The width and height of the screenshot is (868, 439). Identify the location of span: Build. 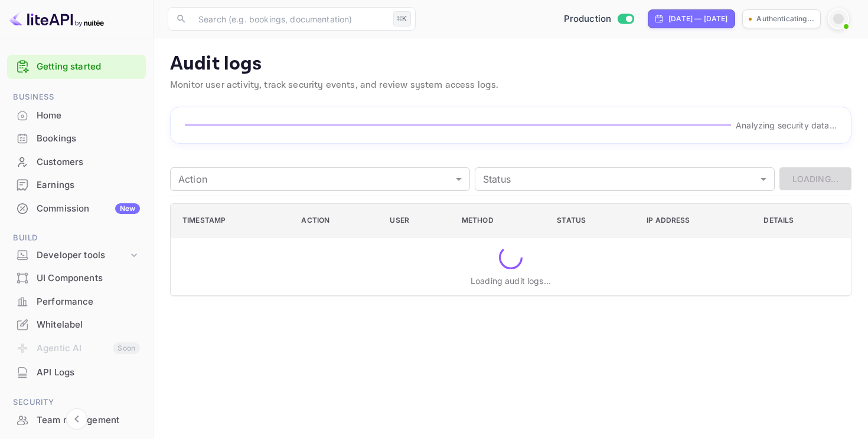
(76, 238).